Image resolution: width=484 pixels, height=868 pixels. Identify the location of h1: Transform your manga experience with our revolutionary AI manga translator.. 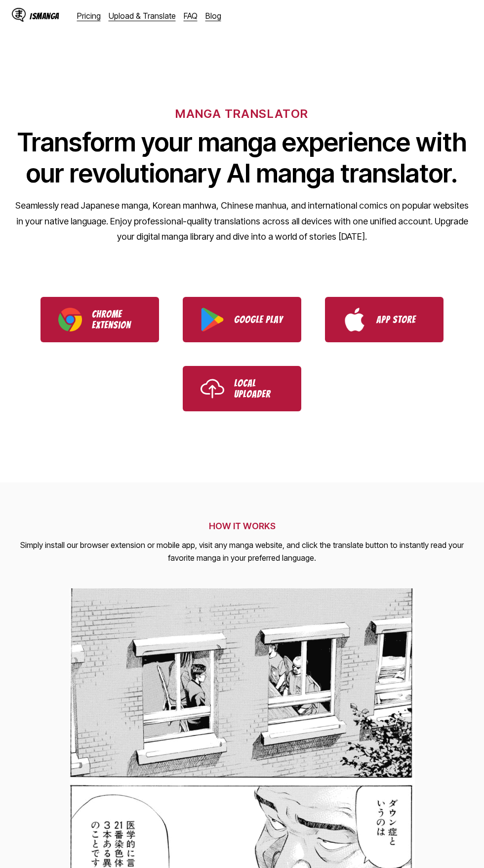
(242, 158).